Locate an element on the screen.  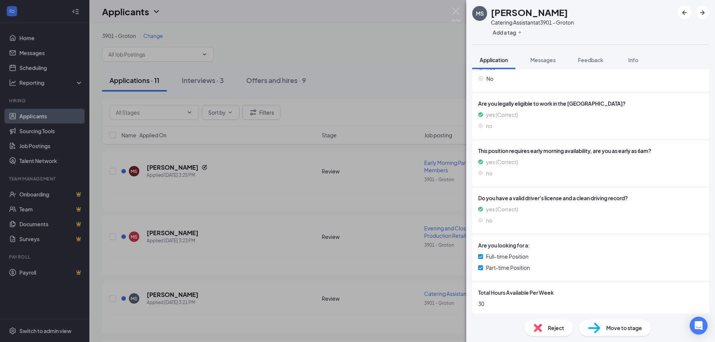
span: Reject is located at coordinates (556, 328).